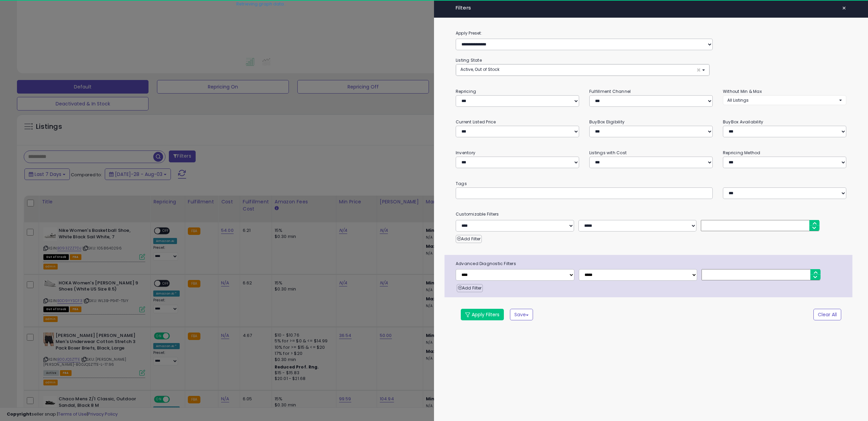 The width and height of the screenshot is (868, 421). Describe the element at coordinates (827, 314) in the screenshot. I see `button: Clear All` at that location.